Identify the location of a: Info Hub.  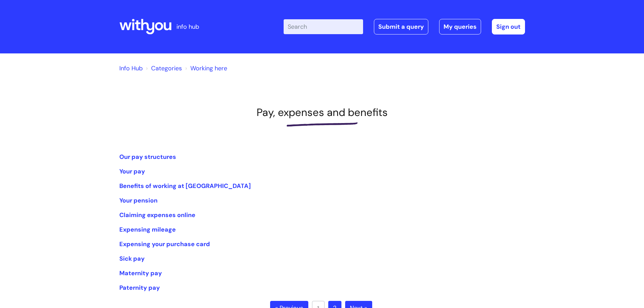
(131, 68).